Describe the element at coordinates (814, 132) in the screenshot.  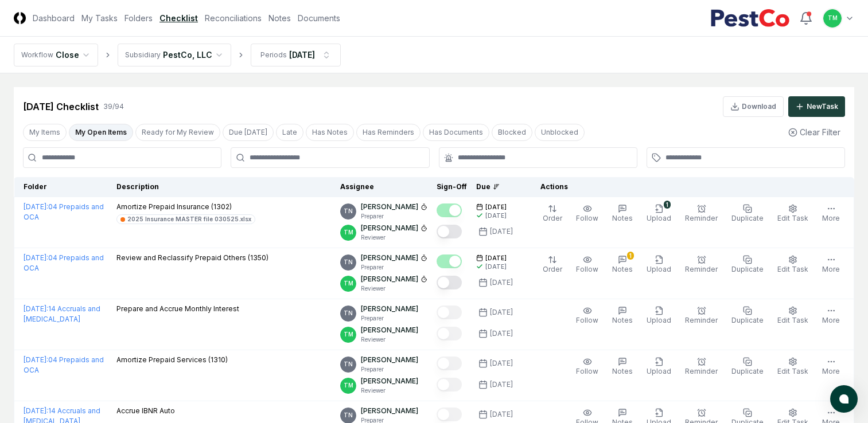
I see `button: Clear Filter` at that location.